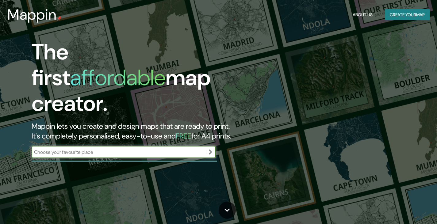 This screenshot has height=224, width=437. What do you see at coordinates (183, 136) in the screenshot?
I see `h5: FREE` at bounding box center [183, 136].